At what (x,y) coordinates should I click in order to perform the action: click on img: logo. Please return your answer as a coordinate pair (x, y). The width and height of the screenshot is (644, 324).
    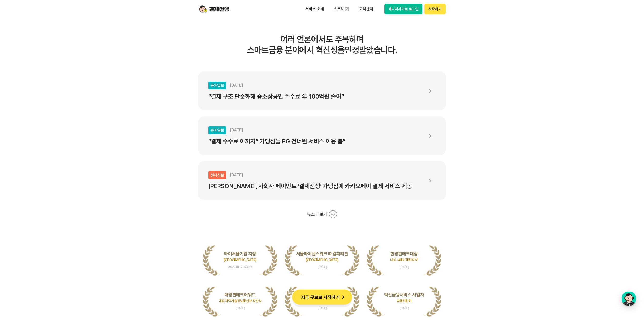
    Looking at the image, I should click on (214, 9).